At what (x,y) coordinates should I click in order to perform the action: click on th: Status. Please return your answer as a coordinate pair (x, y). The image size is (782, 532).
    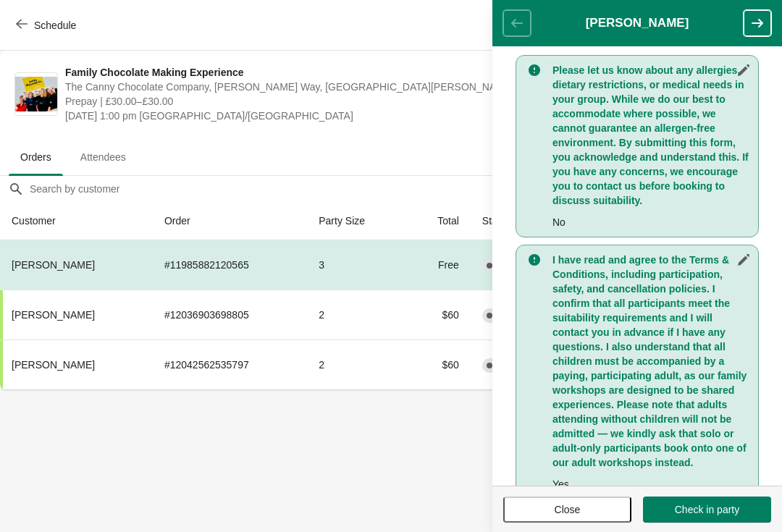
    Looking at the image, I should click on (514, 220).